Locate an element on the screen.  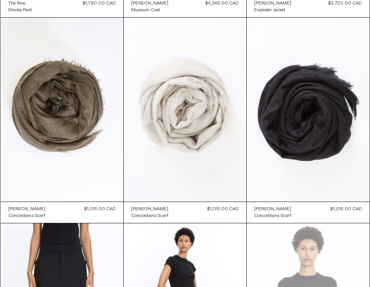
img: Rick Owens Concordians Scarf in black is located at coordinates (308, 110).